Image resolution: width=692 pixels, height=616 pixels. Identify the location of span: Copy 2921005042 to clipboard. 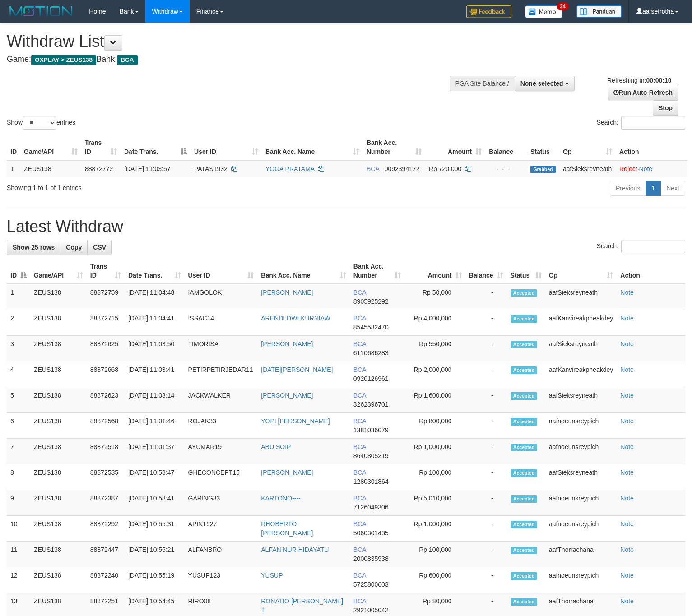
(371, 610).